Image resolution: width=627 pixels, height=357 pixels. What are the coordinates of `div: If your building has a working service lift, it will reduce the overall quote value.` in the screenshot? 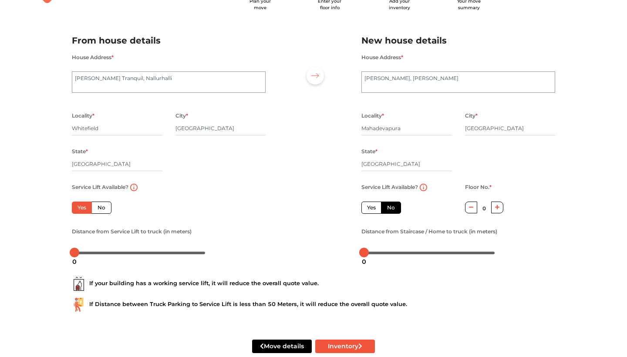 It's located at (314, 284).